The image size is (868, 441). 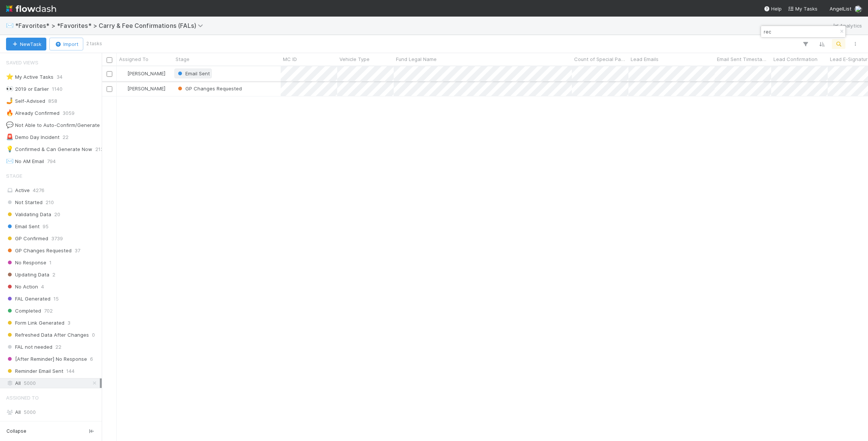 What do you see at coordinates (743, 59) in the screenshot?
I see `span: Email Sent Timestamp` at bounding box center [743, 59].